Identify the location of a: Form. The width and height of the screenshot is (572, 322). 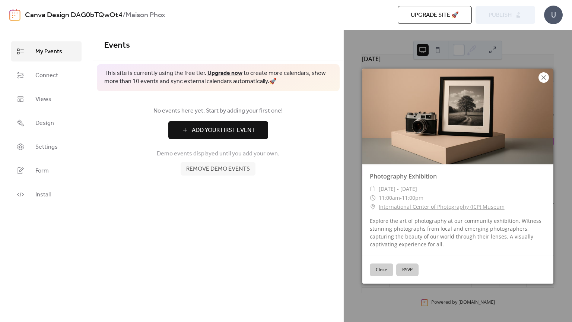
(46, 170).